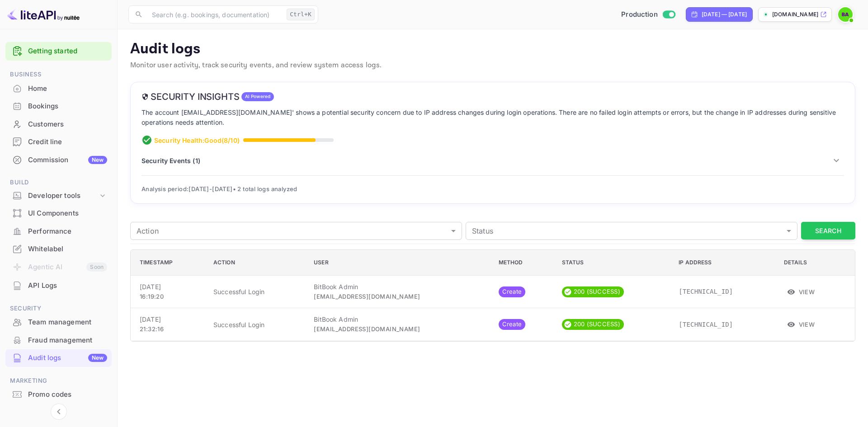  What do you see at coordinates (151, 329) in the screenshot?
I see `span: 21:32:16` at bounding box center [151, 329].